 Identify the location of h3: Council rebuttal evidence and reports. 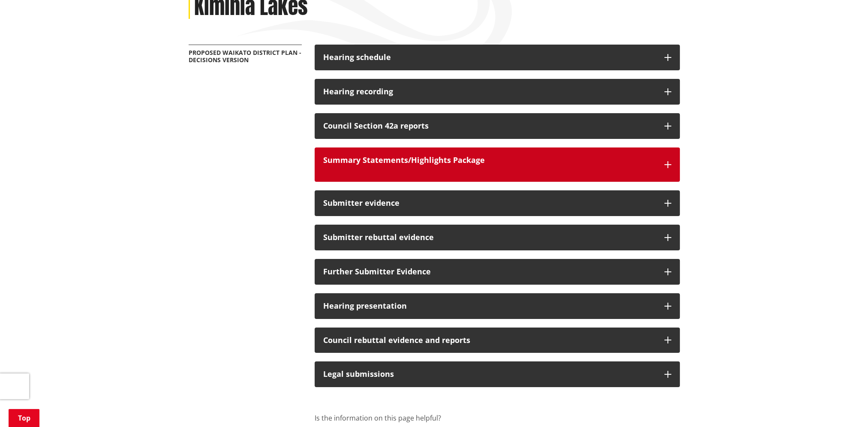
(489, 340).